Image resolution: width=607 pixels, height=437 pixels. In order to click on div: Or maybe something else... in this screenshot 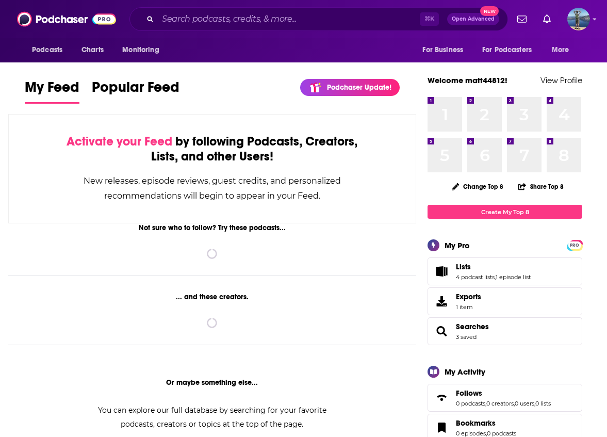, I will do `click(212, 382)`.